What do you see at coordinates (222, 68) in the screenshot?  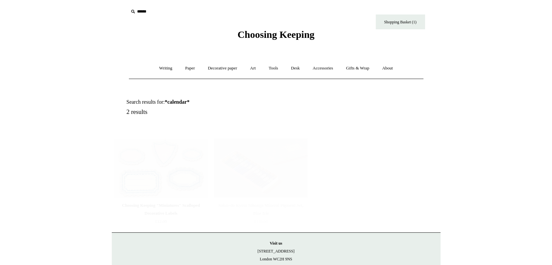 I see `a: Decorative paper` at bounding box center [222, 68].